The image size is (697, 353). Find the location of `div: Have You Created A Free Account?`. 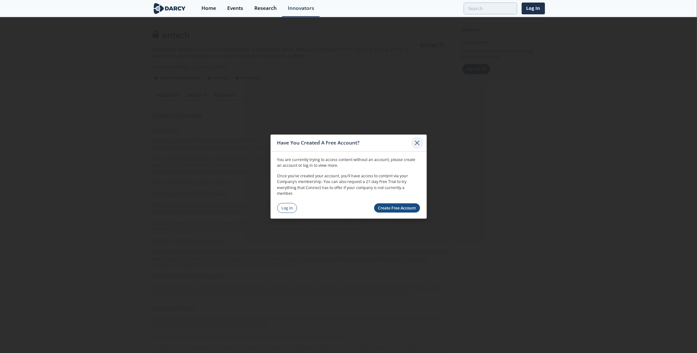

div: Have You Created A Free Account? is located at coordinates (344, 143).